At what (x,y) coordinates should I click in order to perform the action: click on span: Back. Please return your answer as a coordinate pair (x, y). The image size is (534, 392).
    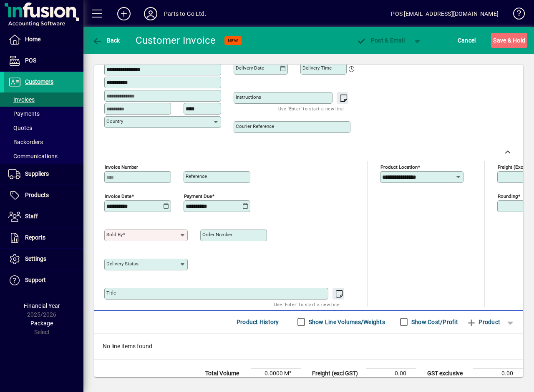
    Looking at the image, I should click on (106, 40).